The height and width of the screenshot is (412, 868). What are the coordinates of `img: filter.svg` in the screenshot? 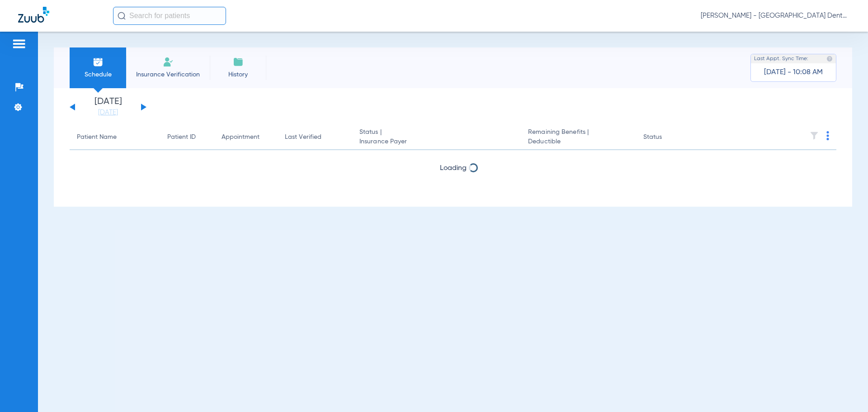 It's located at (815, 135).